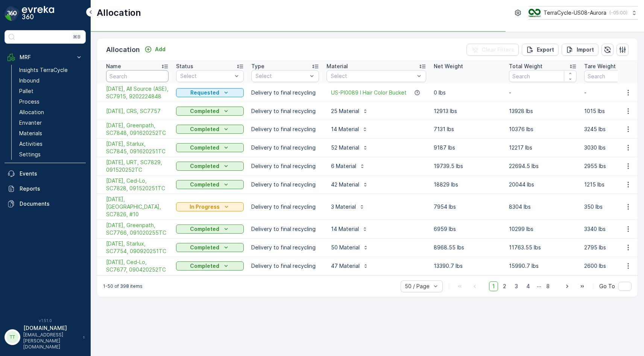 Image resolution: width=644 pixels, height=356 pixels. What do you see at coordinates (350, 184) in the screenshot?
I see `button: 42 Material` at bounding box center [350, 184].